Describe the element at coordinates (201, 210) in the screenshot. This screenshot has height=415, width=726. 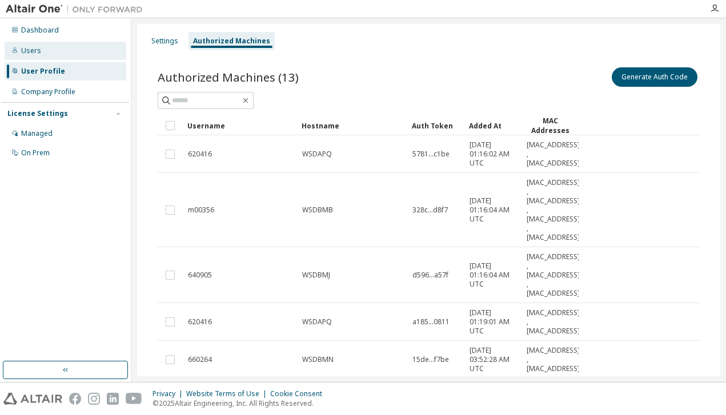
I see `span: m00356` at that location.